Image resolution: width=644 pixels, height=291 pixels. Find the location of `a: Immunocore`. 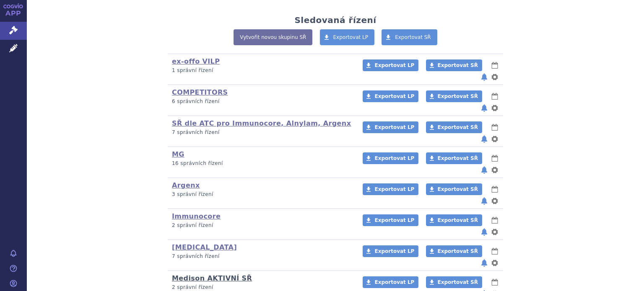

a: Immunocore is located at coordinates (196, 216).